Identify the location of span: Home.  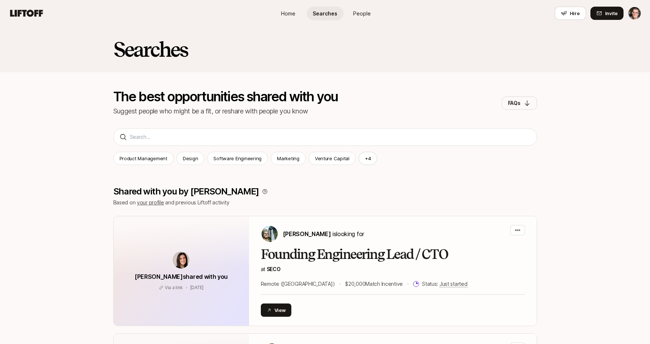
(288, 13).